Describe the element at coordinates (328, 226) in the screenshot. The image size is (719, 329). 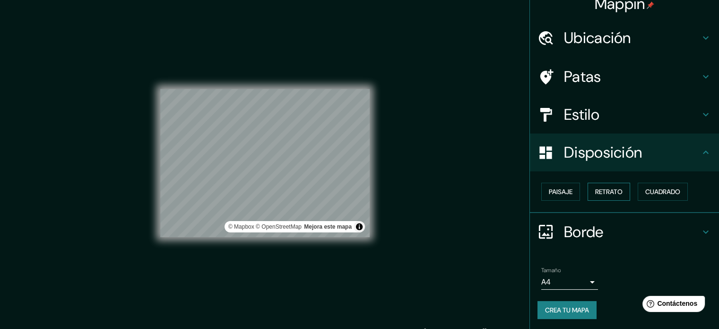
I see `a: Map feedback` at that location.